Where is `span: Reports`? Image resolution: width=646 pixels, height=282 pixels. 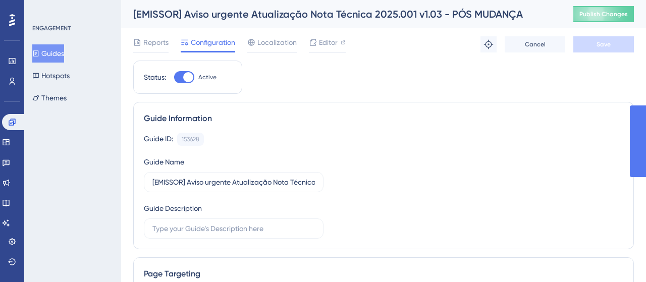 span: Reports is located at coordinates (156, 42).